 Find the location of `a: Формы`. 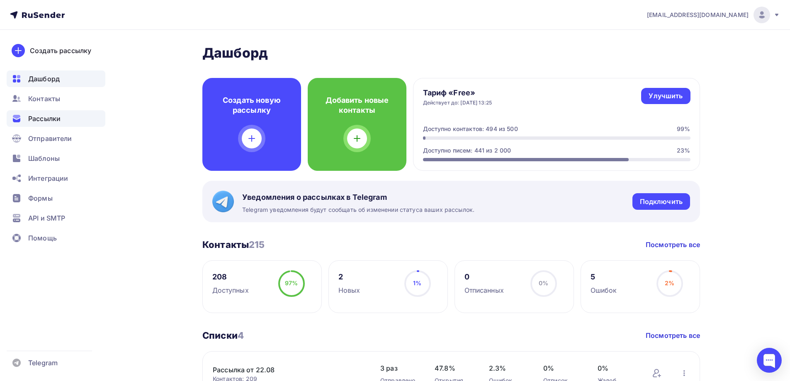

a: Формы is located at coordinates (56, 198).